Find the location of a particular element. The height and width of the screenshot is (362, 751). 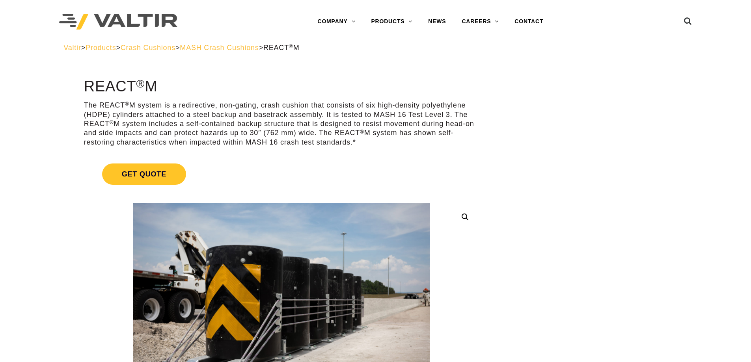

a: MASH Crash Cushions is located at coordinates (219, 48).